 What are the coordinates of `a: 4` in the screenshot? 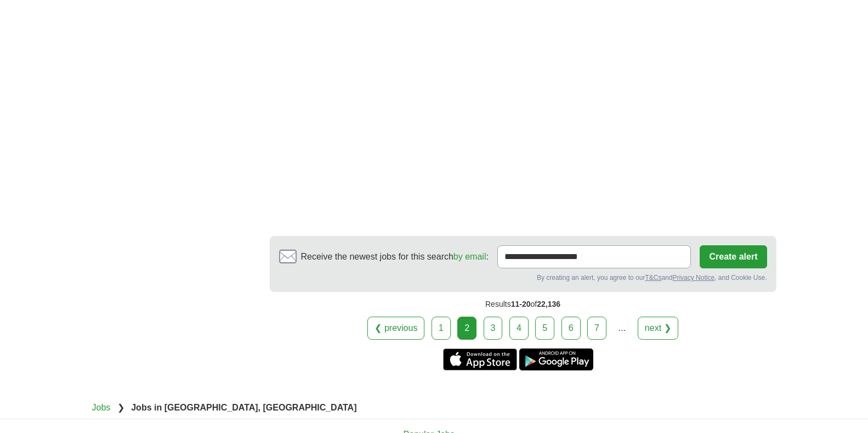 It's located at (519, 328).